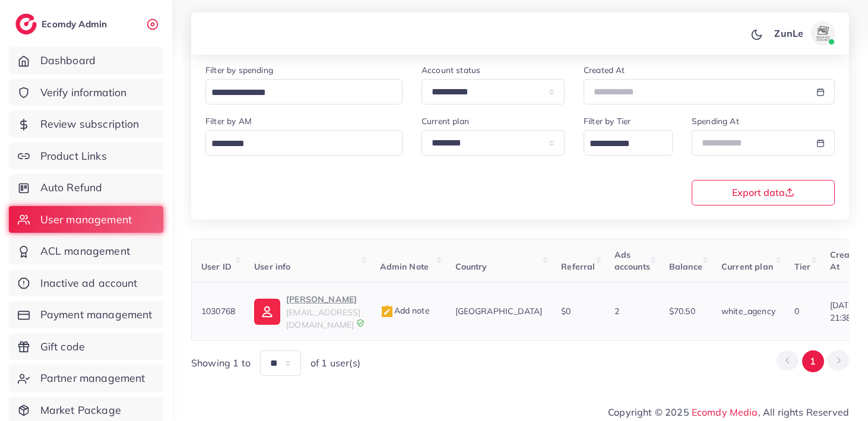 Image resolution: width=868 pixels, height=421 pixels. What do you see at coordinates (86, 61) in the screenshot?
I see `a: Dashboard` at bounding box center [86, 61].